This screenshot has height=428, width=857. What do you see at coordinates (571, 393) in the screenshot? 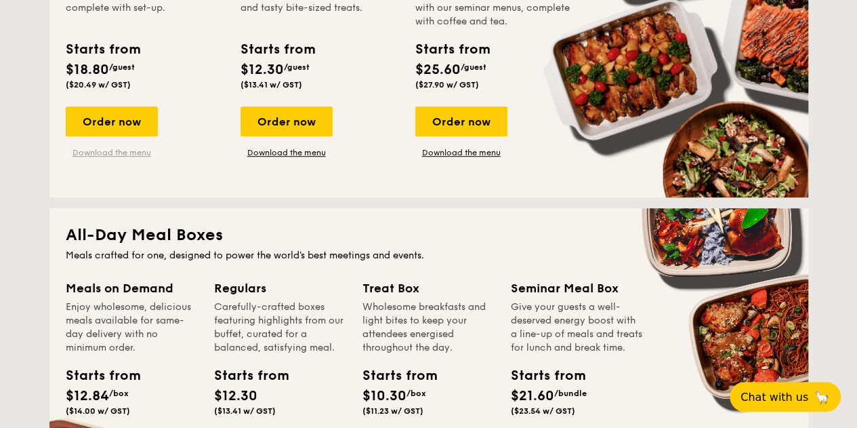
I see `span: /bundle` at bounding box center [571, 393].